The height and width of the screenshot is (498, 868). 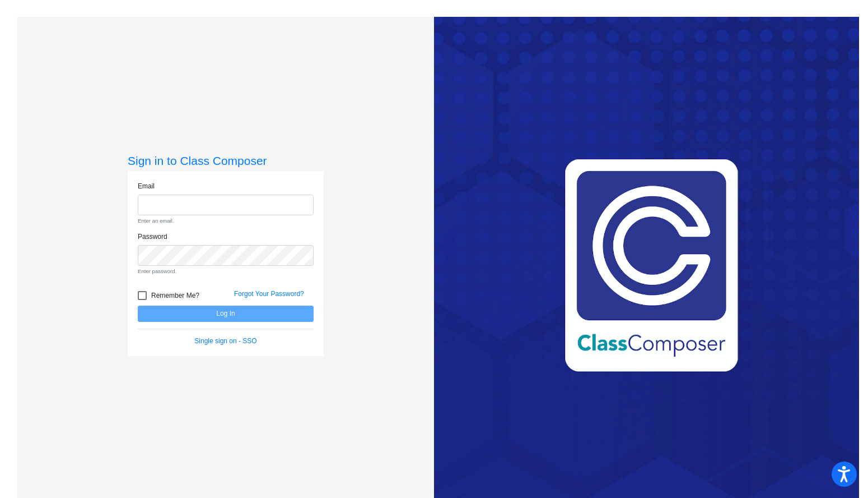 I want to click on label: Password, so click(x=153, y=237).